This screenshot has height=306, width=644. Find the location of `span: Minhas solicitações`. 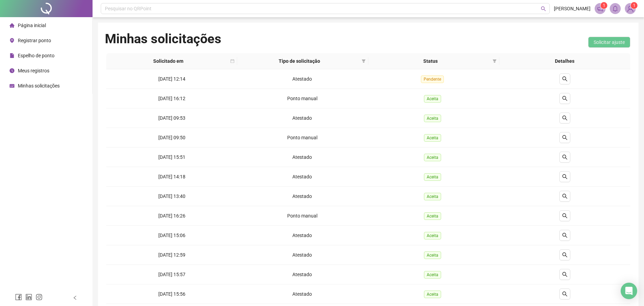

span: Minhas solicitações is located at coordinates (39, 86).